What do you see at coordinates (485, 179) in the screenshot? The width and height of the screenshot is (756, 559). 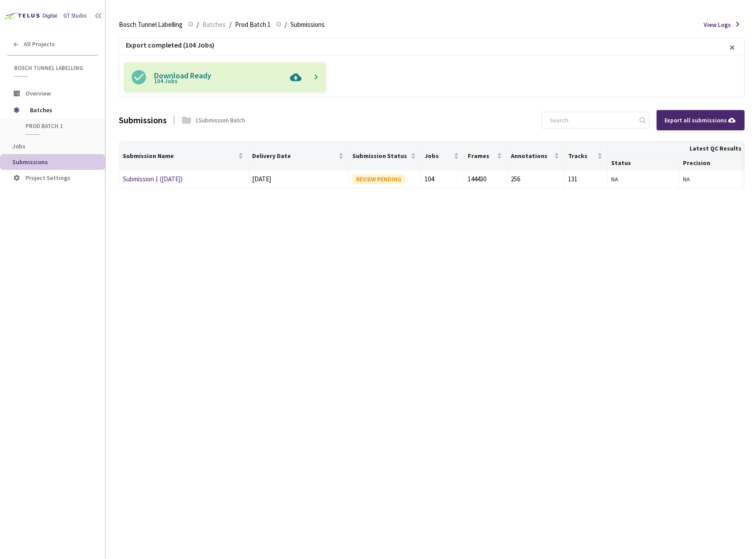 I see `div: 144430` at bounding box center [485, 179].